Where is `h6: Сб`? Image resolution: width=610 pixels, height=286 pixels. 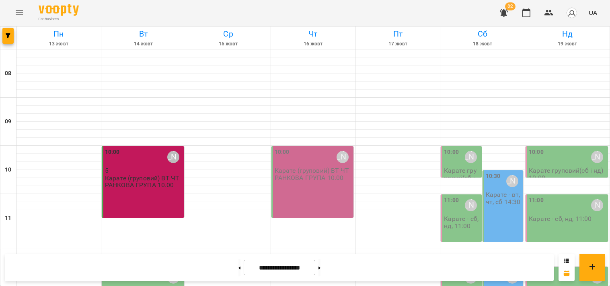 h6: Сб is located at coordinates (482, 34).